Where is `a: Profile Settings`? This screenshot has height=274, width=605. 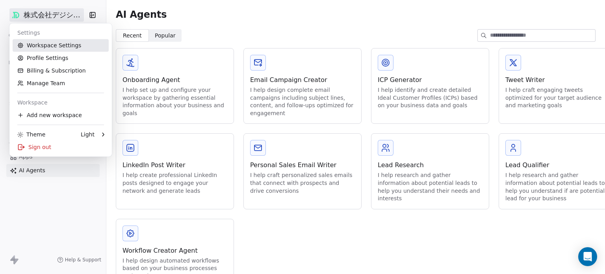
a: Profile Settings is located at coordinates (61, 58).